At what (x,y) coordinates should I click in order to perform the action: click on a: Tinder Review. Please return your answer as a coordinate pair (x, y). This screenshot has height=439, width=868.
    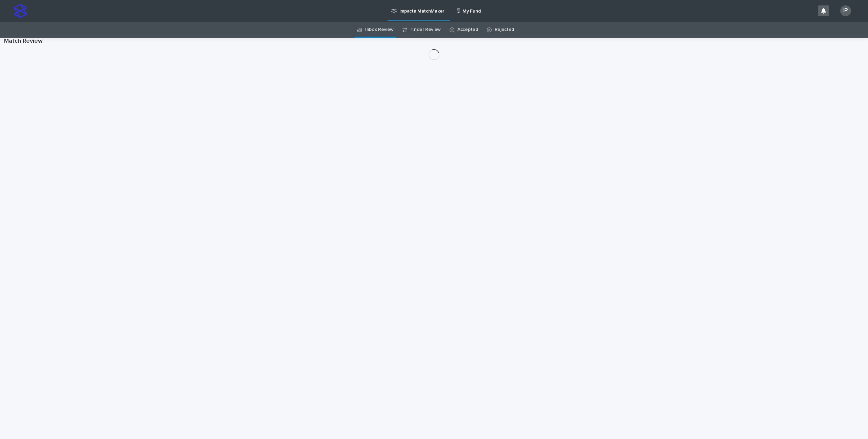
    Looking at the image, I should click on (426, 29).